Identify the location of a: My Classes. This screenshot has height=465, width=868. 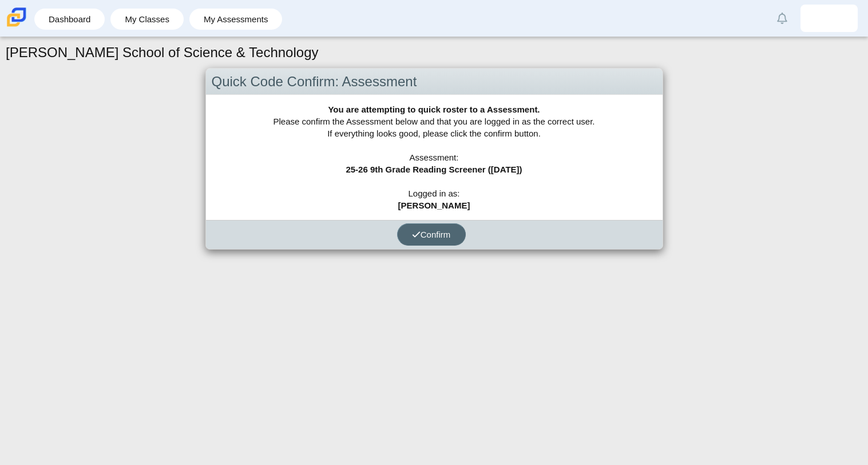
(147, 19).